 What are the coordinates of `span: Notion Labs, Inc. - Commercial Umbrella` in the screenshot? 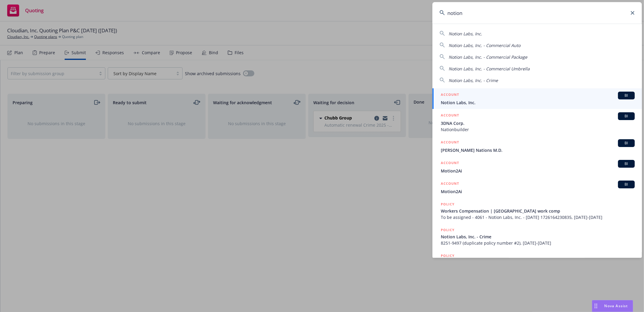 It's located at (489, 68).